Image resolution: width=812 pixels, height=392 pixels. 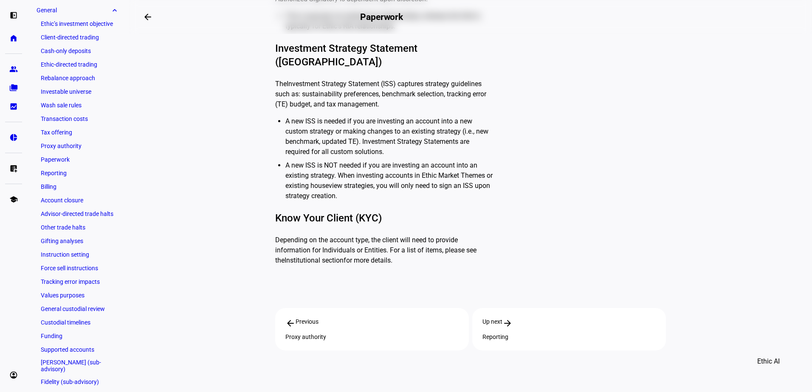 I want to click on a: group, so click(x=14, y=69).